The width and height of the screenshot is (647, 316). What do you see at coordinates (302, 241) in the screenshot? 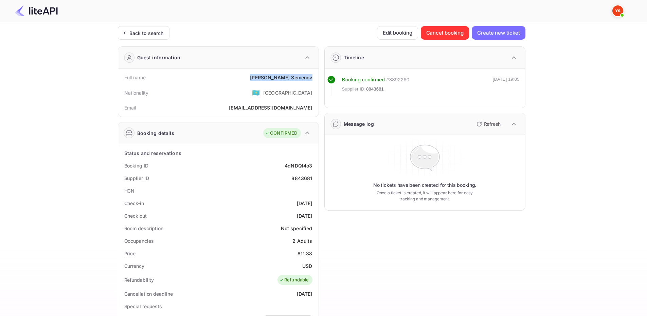
I see `div: 2 Adults` at bounding box center [302, 241].